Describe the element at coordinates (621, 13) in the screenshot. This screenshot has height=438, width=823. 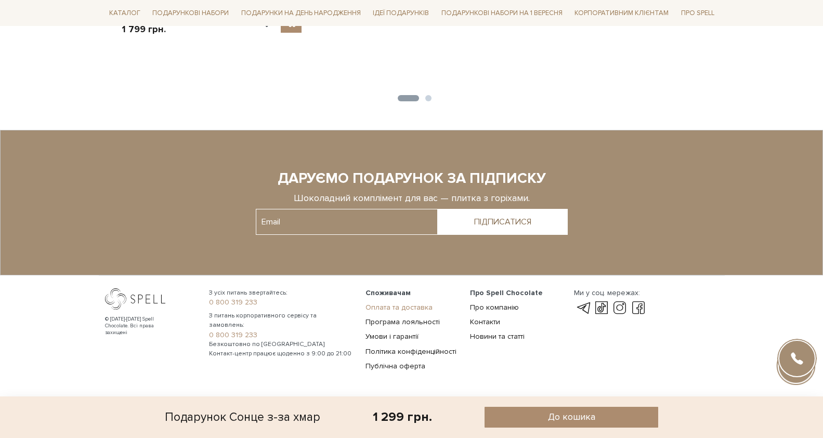
I see `a: Корпоративним клієнтам` at that location.